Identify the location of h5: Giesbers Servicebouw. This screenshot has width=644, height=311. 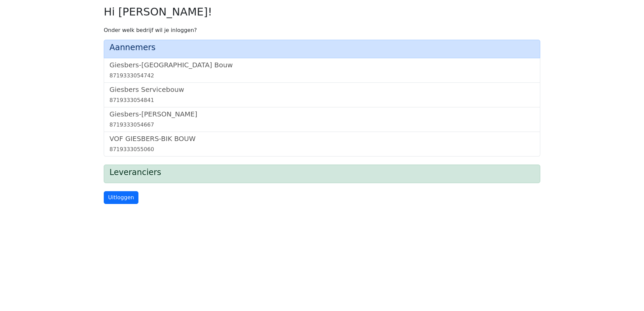
(322, 89).